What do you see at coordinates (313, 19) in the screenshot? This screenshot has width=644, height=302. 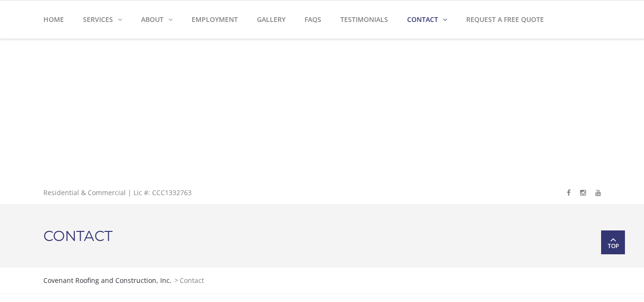 I see `strong: FAQs` at bounding box center [313, 19].